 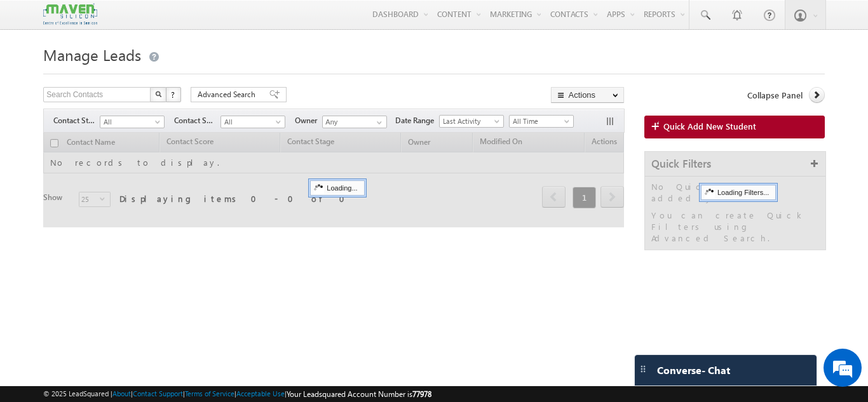 I want to click on a: About, so click(x=121, y=393).